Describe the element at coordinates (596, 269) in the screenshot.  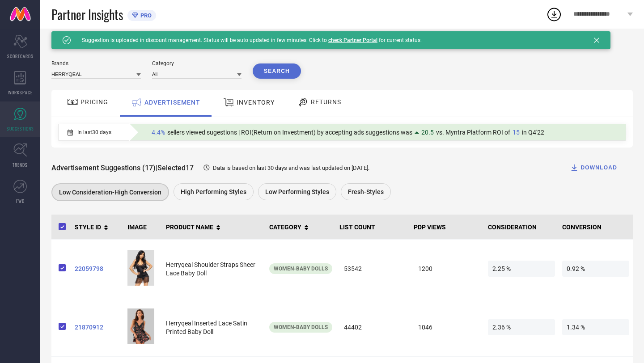
I see `span: 0.92 %` at that location.